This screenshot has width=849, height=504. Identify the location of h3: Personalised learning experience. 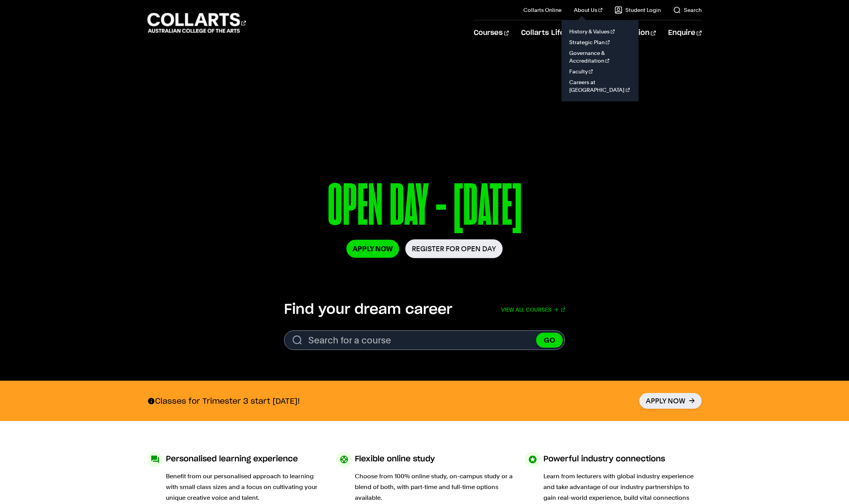
(231, 460).